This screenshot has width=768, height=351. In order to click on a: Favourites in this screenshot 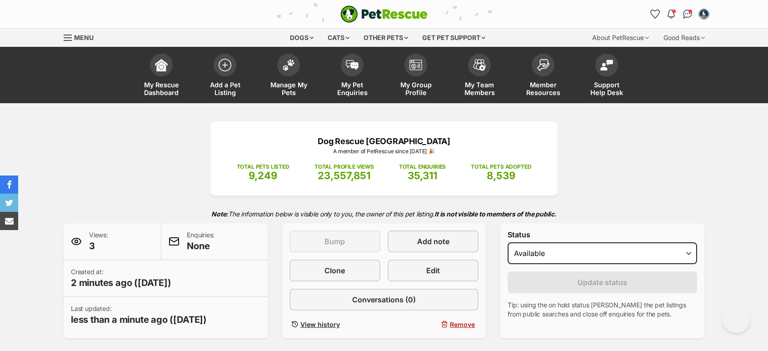, I will do `click(655, 14)`.